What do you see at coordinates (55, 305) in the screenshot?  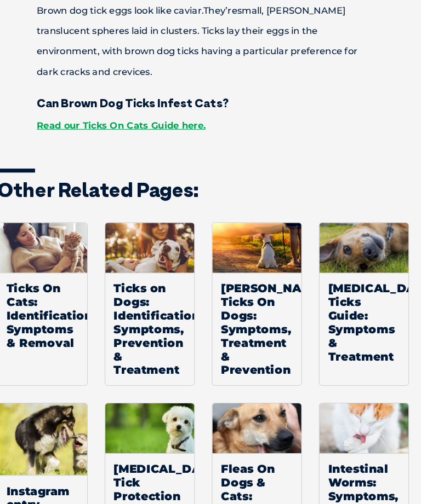 I see `span: Ticks On Cats: Identification, Symptoms & Removal` at bounding box center [55, 305].